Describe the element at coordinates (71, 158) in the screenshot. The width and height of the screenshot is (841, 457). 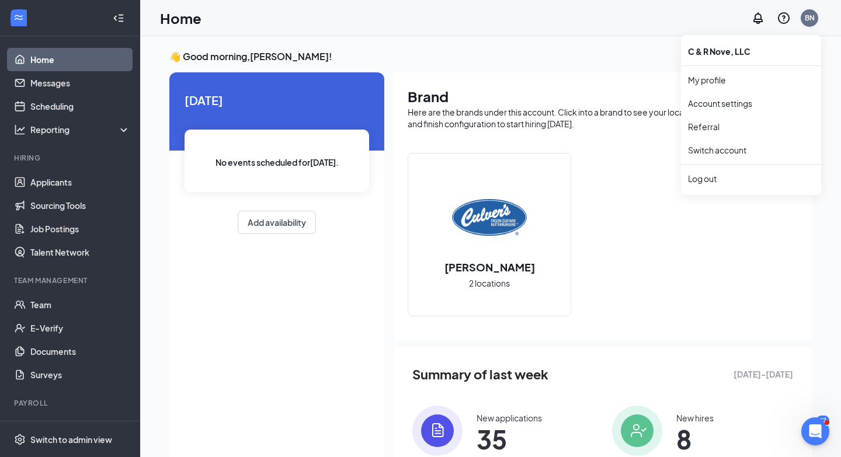
I see `div: Hiring` at that location.